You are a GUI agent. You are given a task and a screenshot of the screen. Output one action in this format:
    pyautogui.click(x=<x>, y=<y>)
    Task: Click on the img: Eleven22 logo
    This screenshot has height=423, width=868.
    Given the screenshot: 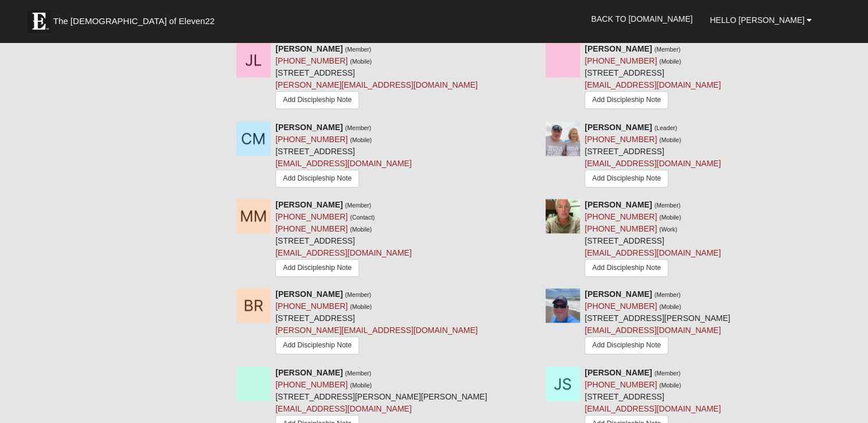 What is the action you would take?
    pyautogui.click(x=39, y=21)
    